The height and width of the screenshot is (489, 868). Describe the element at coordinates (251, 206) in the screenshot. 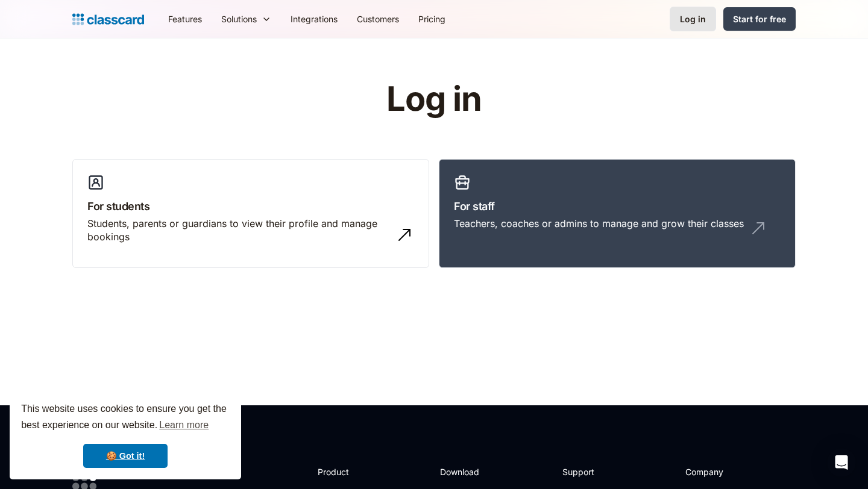

I see `h3: For students` at that location.